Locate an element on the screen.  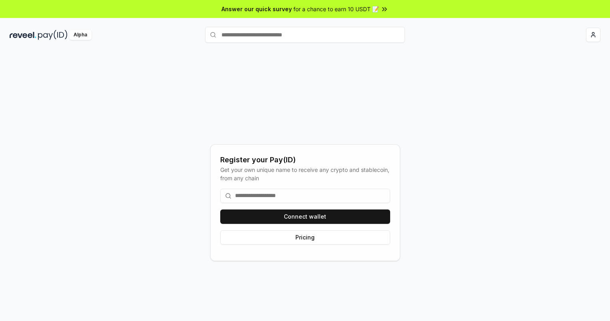
div: Get your own unique name to receive any crypto and stablecoin, from any chain is located at coordinates (305, 174).